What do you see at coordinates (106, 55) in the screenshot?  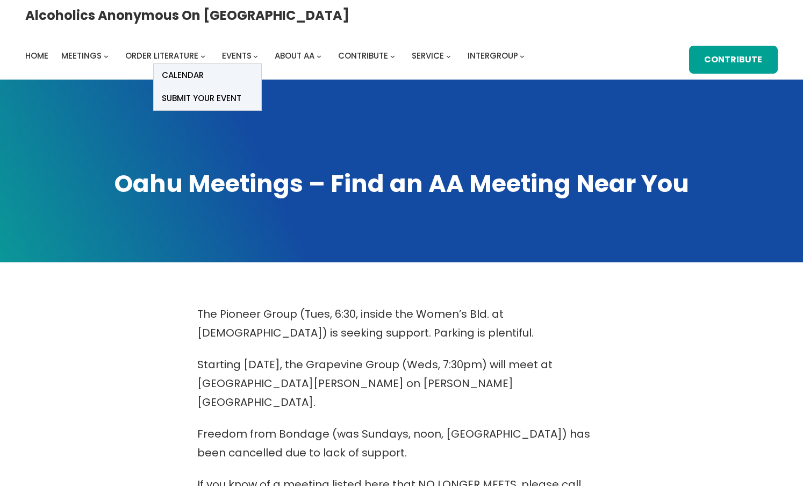 I see `button: Meetings submenu` at bounding box center [106, 55].